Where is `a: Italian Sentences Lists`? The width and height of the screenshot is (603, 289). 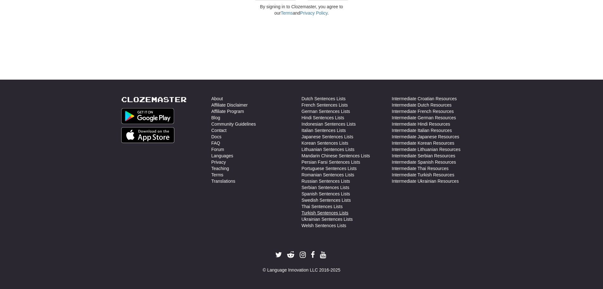
a: Italian Sentences Lists is located at coordinates (324, 130).